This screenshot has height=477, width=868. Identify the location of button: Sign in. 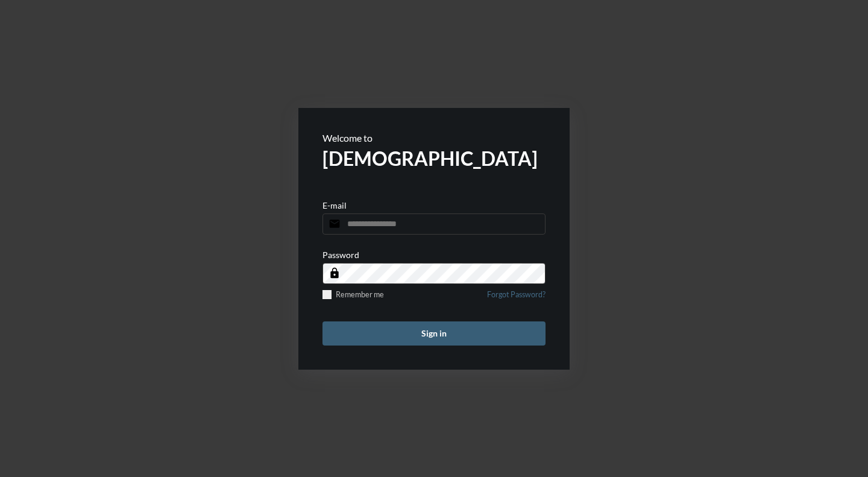
(434, 334).